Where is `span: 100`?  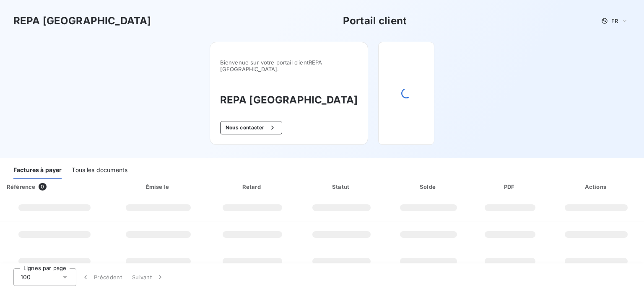 span: 100 is located at coordinates (26, 278).